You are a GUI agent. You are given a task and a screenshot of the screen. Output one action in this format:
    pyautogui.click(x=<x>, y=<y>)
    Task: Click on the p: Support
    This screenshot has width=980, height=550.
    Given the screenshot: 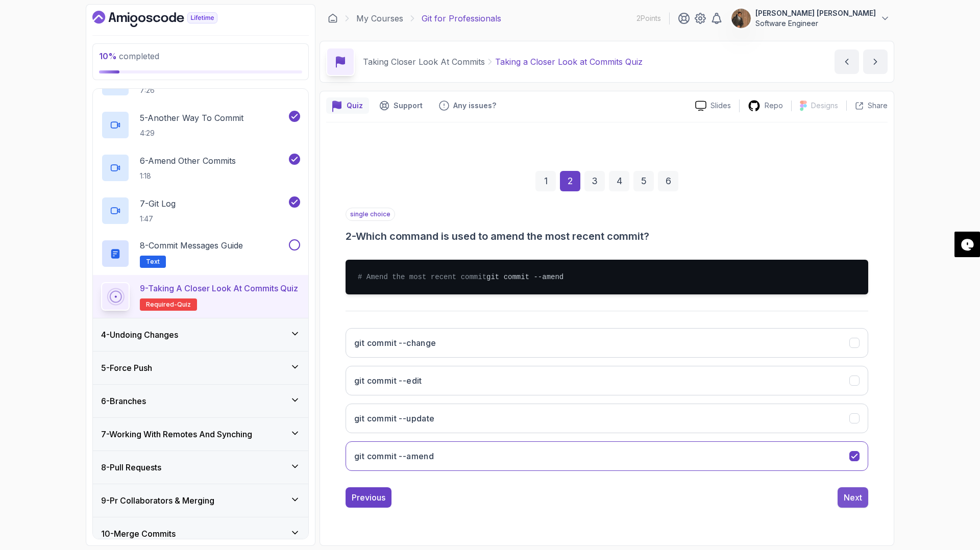 What is the action you would take?
    pyautogui.click(x=408, y=106)
    